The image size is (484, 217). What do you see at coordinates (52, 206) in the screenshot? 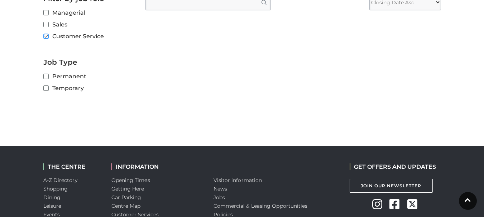
I see `a: Leisure` at bounding box center [52, 206].